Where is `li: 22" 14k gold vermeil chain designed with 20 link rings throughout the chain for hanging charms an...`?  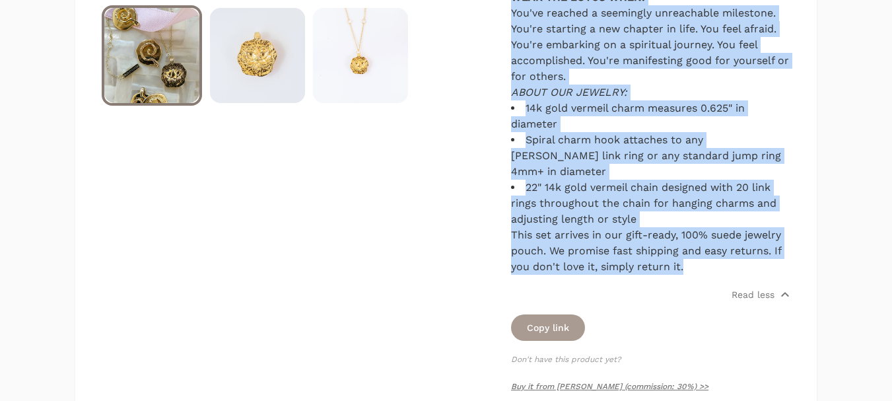
li: 22" 14k gold vermeil chain designed with 20 link rings throughout the chain for hanging charms an... is located at coordinates (650, 203).